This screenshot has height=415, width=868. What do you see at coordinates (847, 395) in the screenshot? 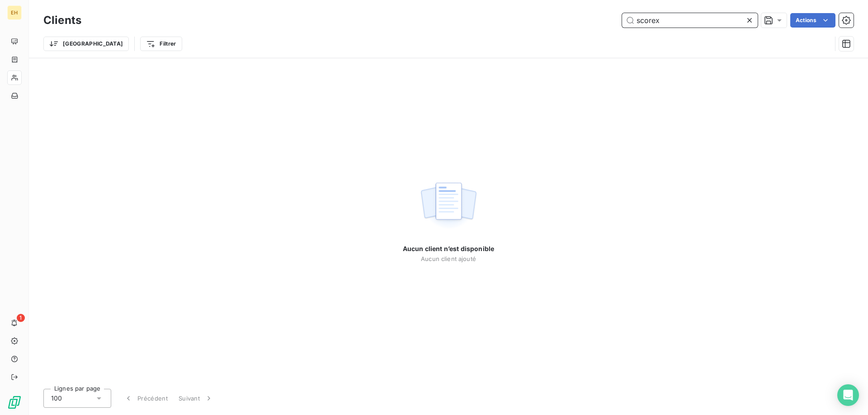
I see `div: Open Intercom Messenger` at bounding box center [847, 395].